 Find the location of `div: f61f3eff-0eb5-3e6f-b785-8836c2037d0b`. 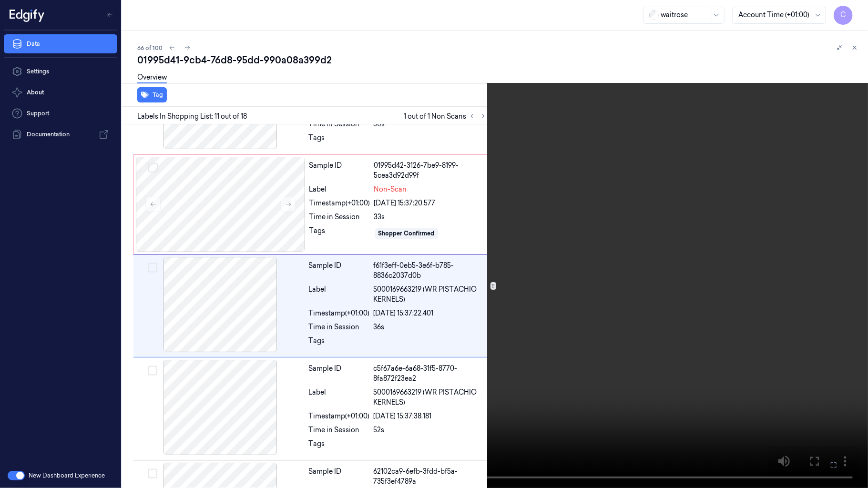

div: f61f3eff-0eb5-3e6f-b785-8836c2037d0b is located at coordinates (430, 271).